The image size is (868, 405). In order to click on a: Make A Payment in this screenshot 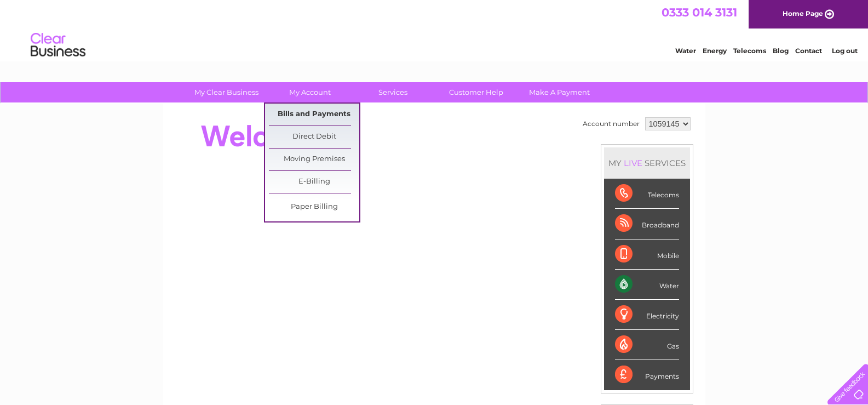, I will do `click(559, 92)`.